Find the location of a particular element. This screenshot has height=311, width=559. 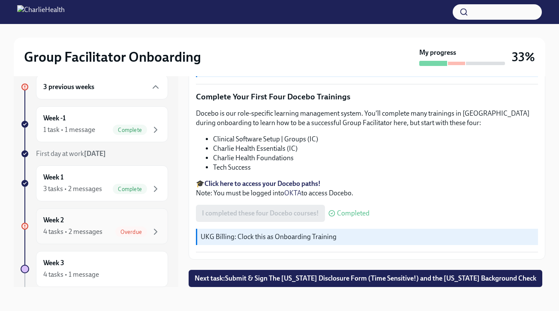

div: 3 previous weeks is located at coordinates (102, 87).